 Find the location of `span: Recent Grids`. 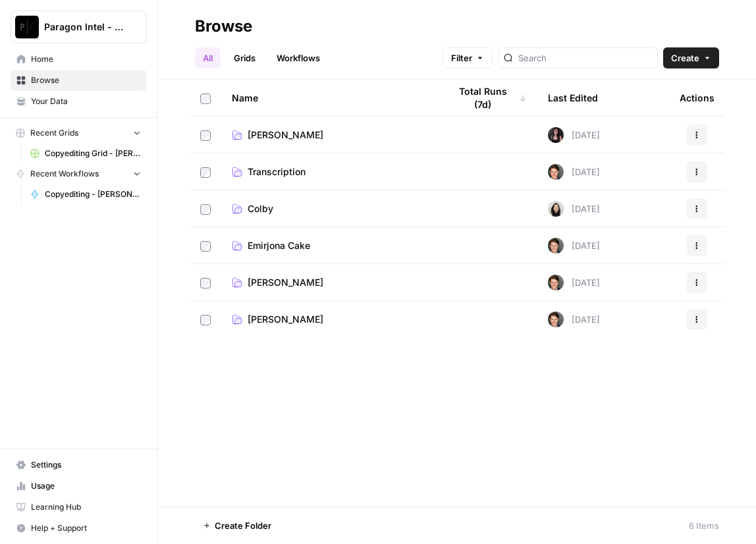

span: Recent Grids is located at coordinates (54, 133).